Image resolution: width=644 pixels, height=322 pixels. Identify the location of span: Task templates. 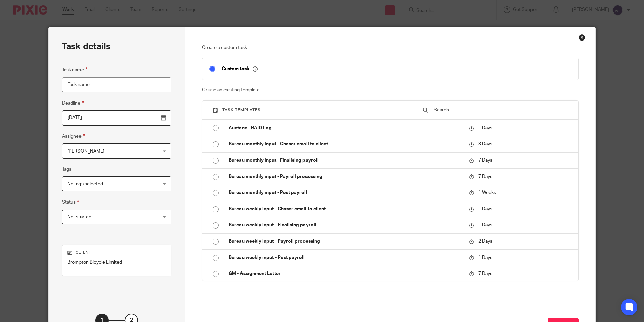
(241, 110).